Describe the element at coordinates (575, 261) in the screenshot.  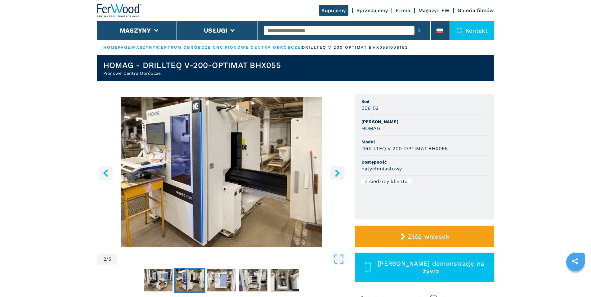
I see `a: sharethis` at that location.